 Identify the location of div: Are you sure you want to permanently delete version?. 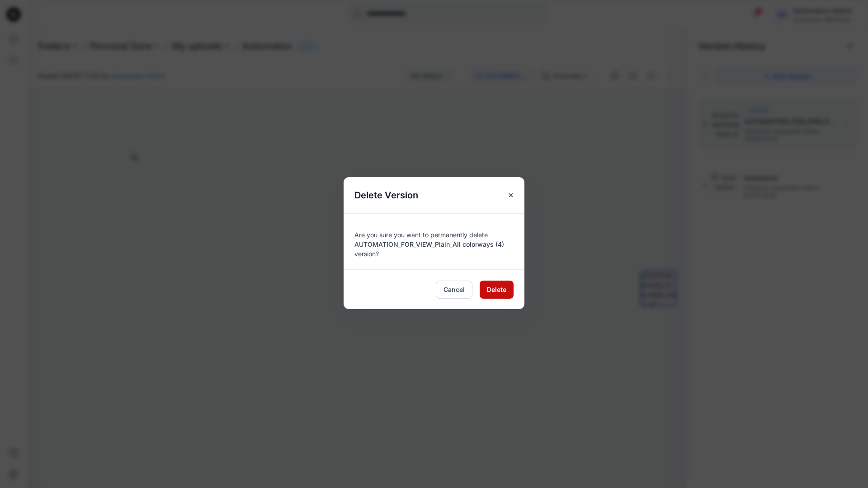
(434, 241).